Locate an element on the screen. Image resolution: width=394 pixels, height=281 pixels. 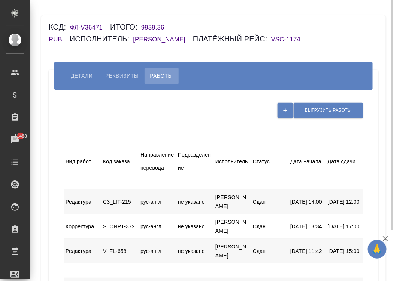
h6: ФЛ-V36471 is located at coordinates (90, 27).